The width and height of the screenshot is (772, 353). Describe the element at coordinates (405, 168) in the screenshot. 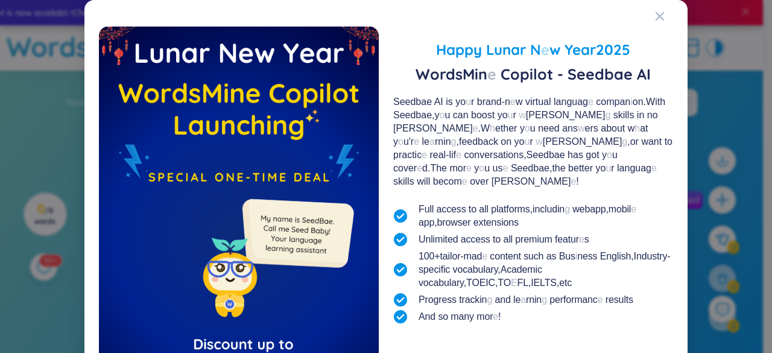

I see `readpronunciation-span: cover` at that location.